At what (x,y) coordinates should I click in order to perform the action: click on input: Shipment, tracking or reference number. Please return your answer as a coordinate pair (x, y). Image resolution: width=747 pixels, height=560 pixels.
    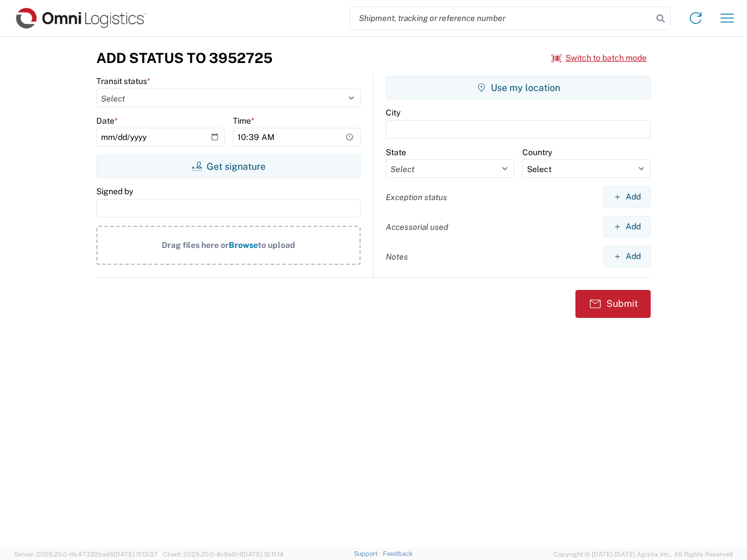
    Looking at the image, I should click on (501, 18).